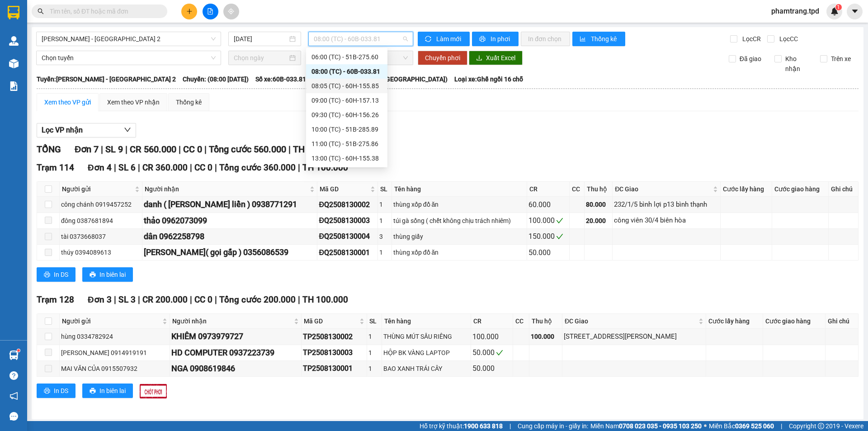 The width and height of the screenshot is (868, 431). Describe the element at coordinates (232, 321) in the screenshot. I see `span: Người nhận` at that location.